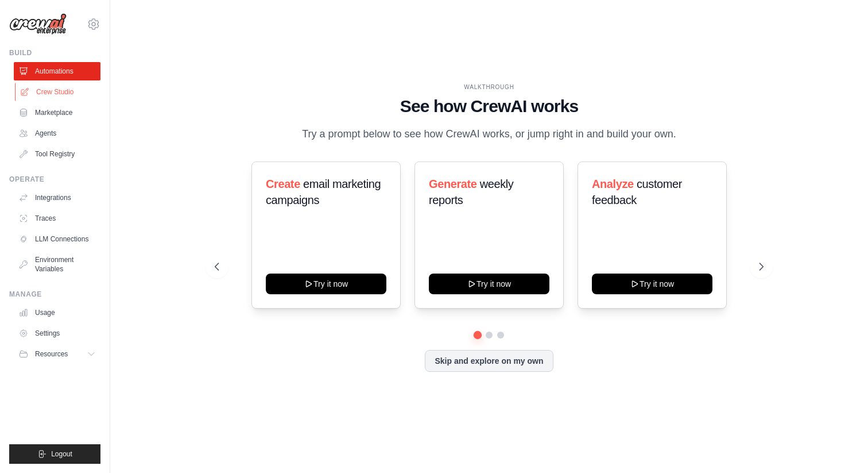 This screenshot has width=868, height=473. Describe the element at coordinates (54, 294) in the screenshot. I see `div: Manage` at that location.